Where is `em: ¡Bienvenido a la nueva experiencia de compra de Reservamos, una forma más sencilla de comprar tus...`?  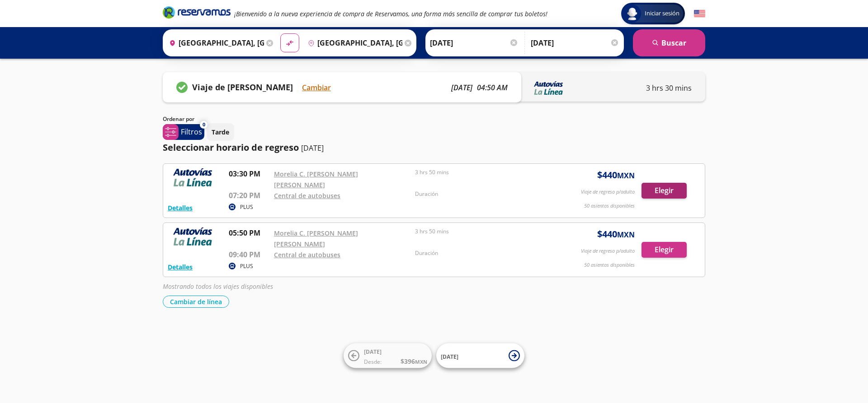 em: ¡Bienvenido a la nueva experiencia de compra de Reservamos, una forma más sencilla de comprar tus... is located at coordinates (390, 14).